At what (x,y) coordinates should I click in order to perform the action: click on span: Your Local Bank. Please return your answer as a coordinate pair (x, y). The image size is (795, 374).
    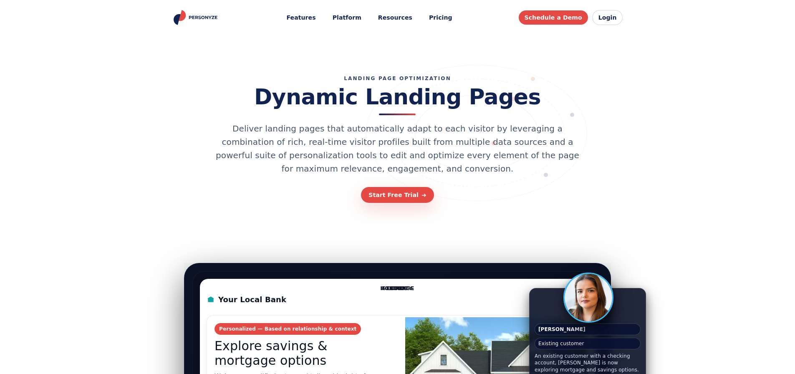
    Looking at the image, I should click on (252, 299).